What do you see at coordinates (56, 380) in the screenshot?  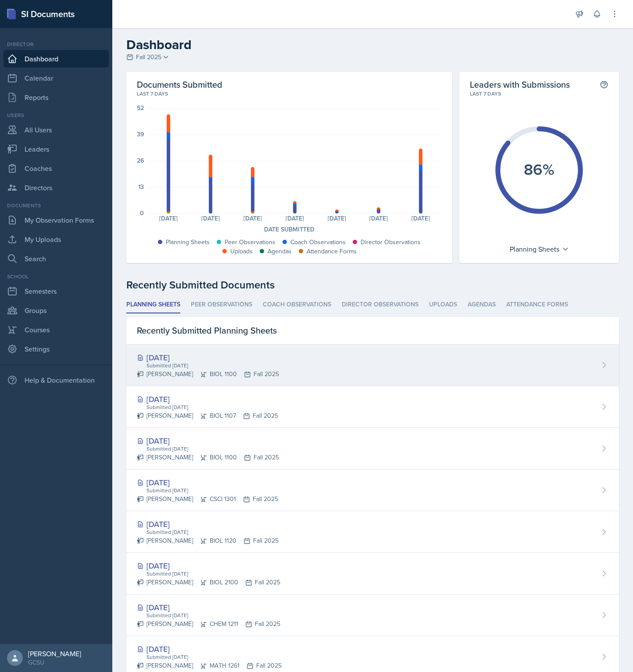 I see `div: Help & Documentation` at bounding box center [56, 380].